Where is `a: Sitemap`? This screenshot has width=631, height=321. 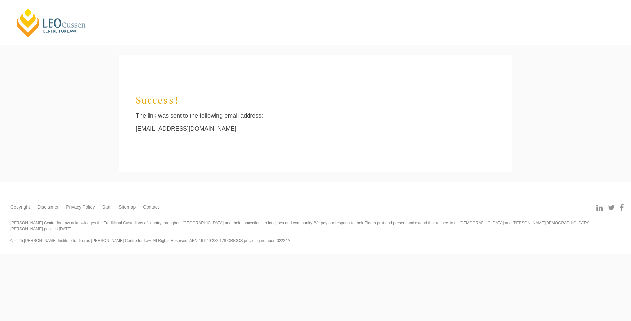 a: Sitemap is located at coordinates (127, 207).